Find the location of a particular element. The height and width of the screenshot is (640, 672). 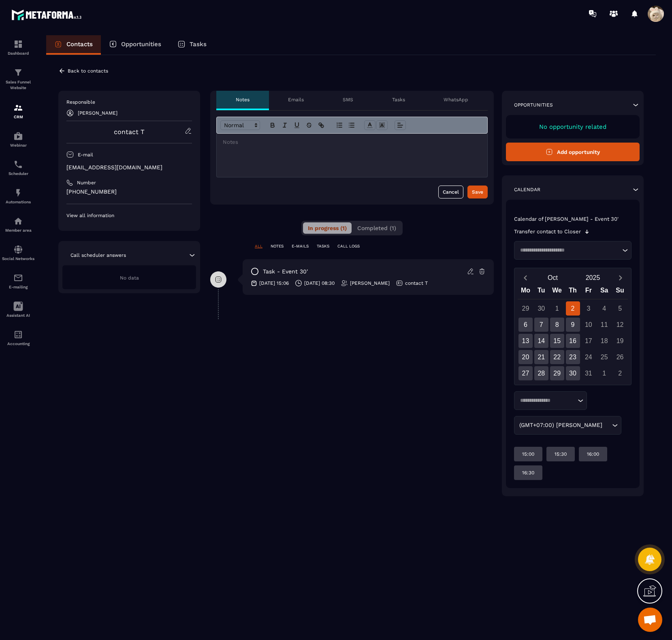

div: Save is located at coordinates (477, 192).